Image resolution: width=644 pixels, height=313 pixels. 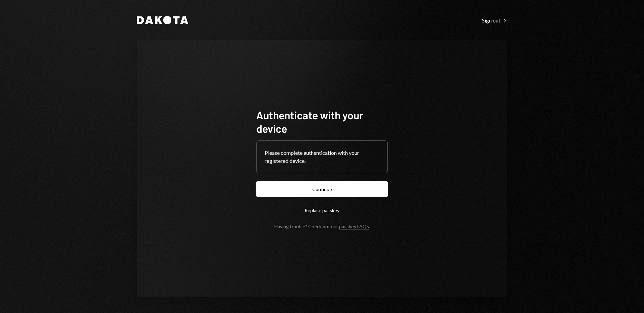 I want to click on div: Having trouble? Check out our ., so click(x=322, y=226).